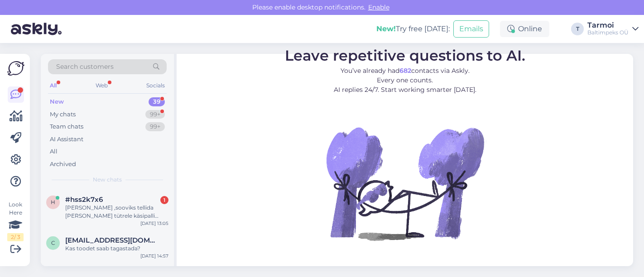 The width and height of the screenshot is (644, 277). I want to click on div: T, so click(578, 29).